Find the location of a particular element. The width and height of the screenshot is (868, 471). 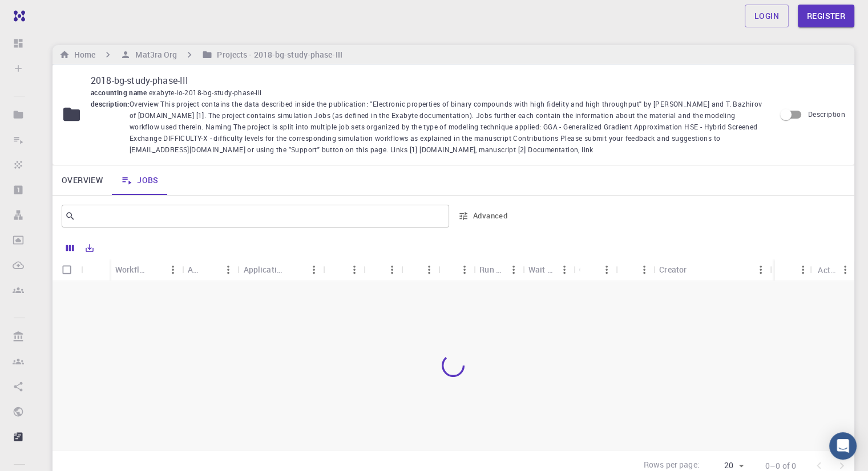

div: Nodes is located at coordinates (420, 269).